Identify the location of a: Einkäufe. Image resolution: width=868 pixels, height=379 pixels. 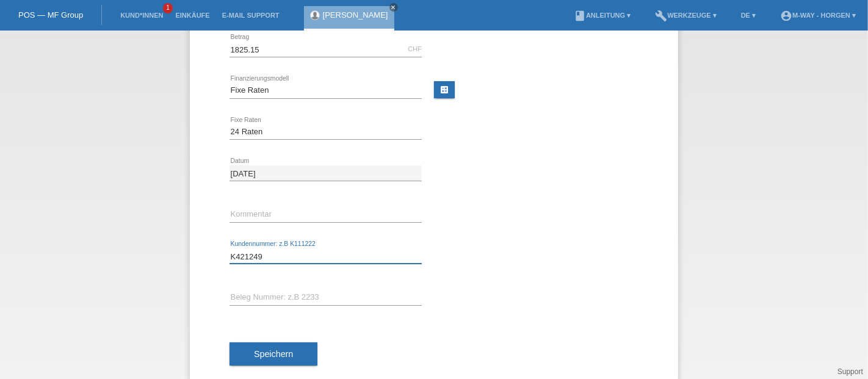
(192, 15).